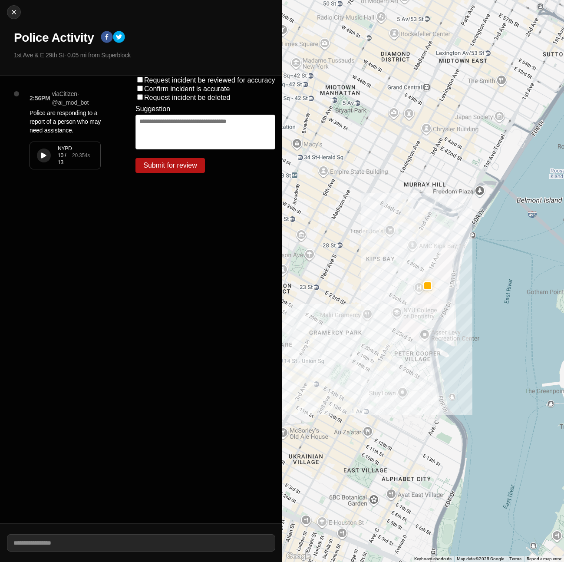 Image resolution: width=564 pixels, height=562 pixels. What do you see at coordinates (76, 98) in the screenshot?
I see `p: via Citizen · @ ai_mod_bot` at bounding box center [76, 98].